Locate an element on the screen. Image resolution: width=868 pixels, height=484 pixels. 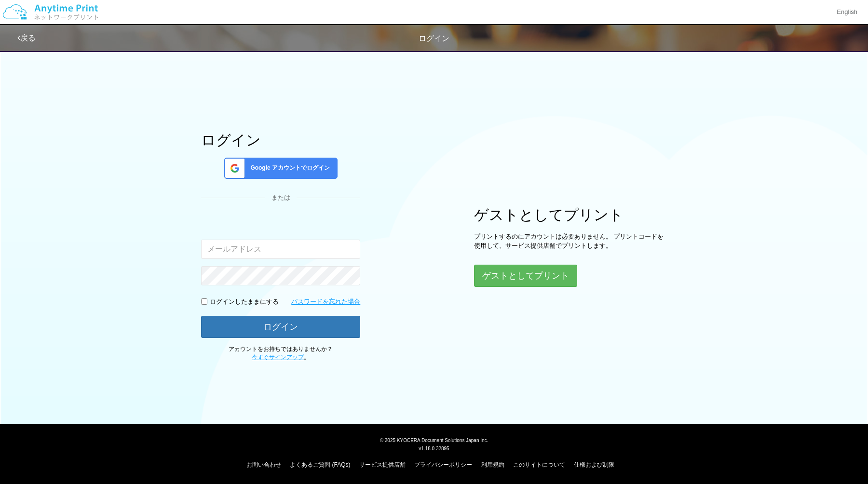
a: このサイトについて is located at coordinates (539, 465).